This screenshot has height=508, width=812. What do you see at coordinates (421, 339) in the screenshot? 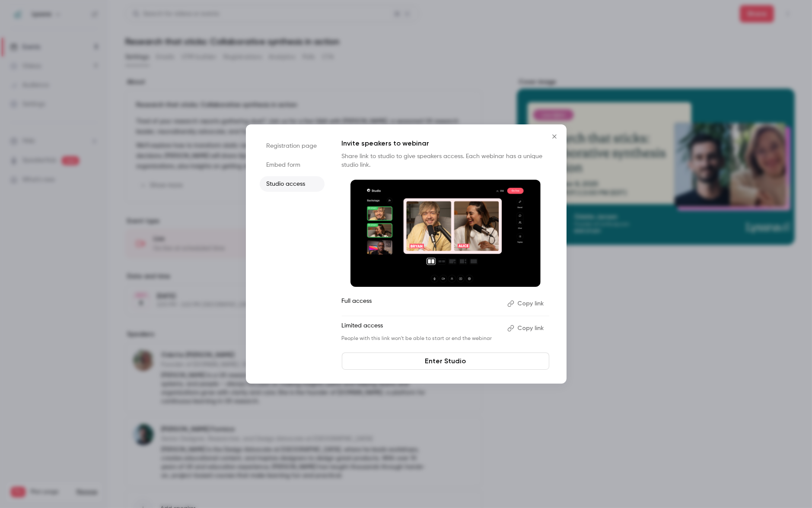
I see `p: People with this link won't be able to start or end the webinar` at bounding box center [421, 339].